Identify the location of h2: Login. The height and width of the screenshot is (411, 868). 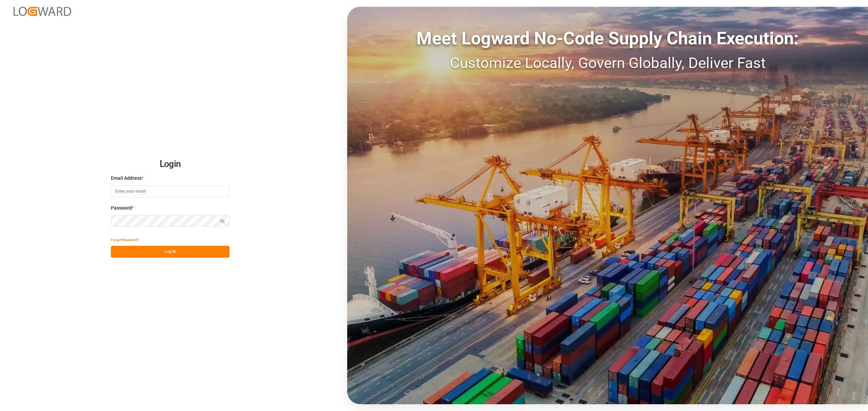
(170, 165).